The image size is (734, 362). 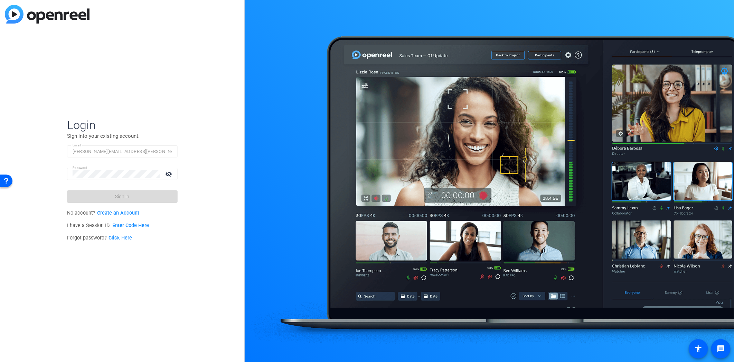 What do you see at coordinates (122, 136) in the screenshot?
I see `p: Sign into your existing account.` at bounding box center [122, 136].